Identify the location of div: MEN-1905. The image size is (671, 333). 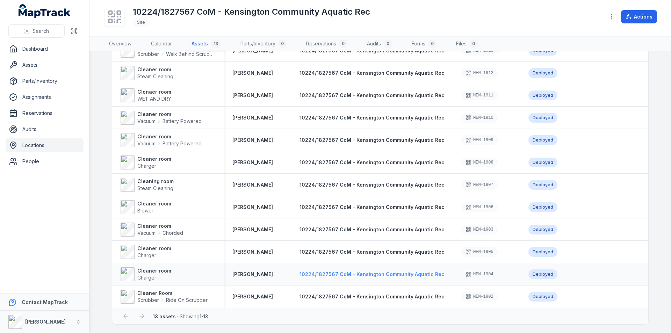
(480, 252).